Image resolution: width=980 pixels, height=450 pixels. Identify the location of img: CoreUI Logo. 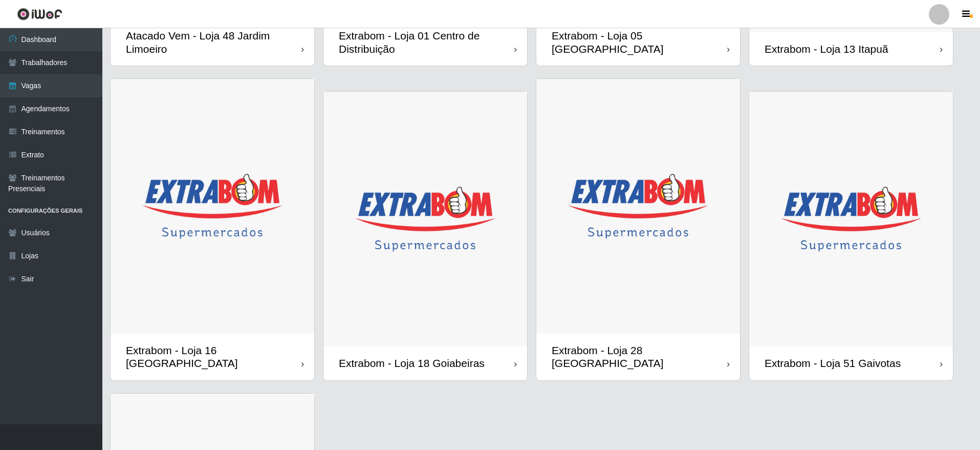
(40, 14).